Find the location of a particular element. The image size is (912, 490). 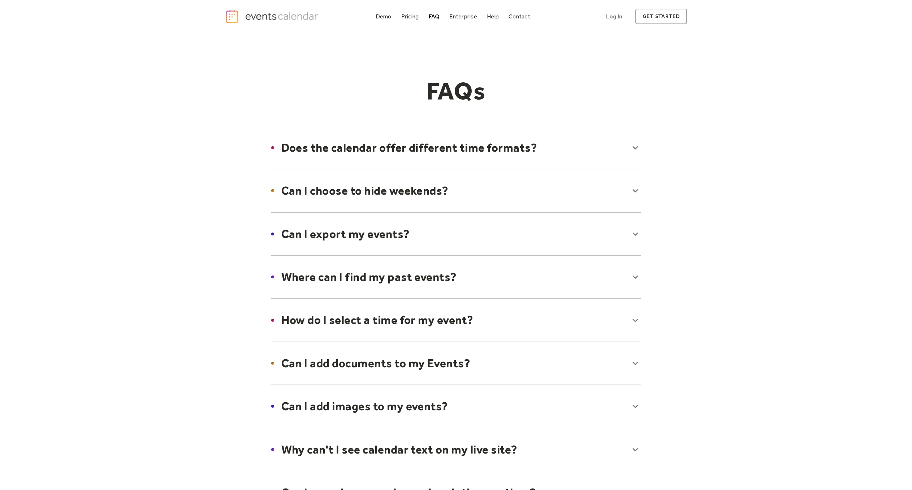

a: get started is located at coordinates (661, 16).